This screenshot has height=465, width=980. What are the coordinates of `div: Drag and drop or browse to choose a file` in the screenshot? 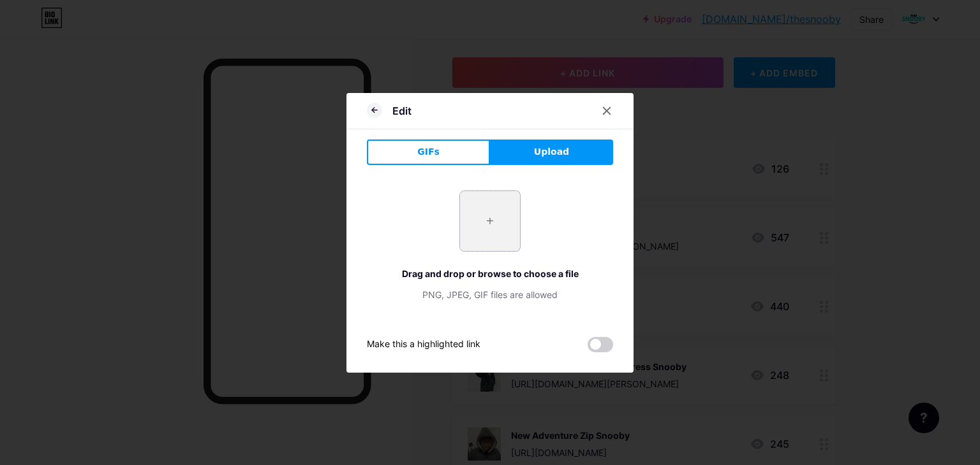 It's located at (490, 273).